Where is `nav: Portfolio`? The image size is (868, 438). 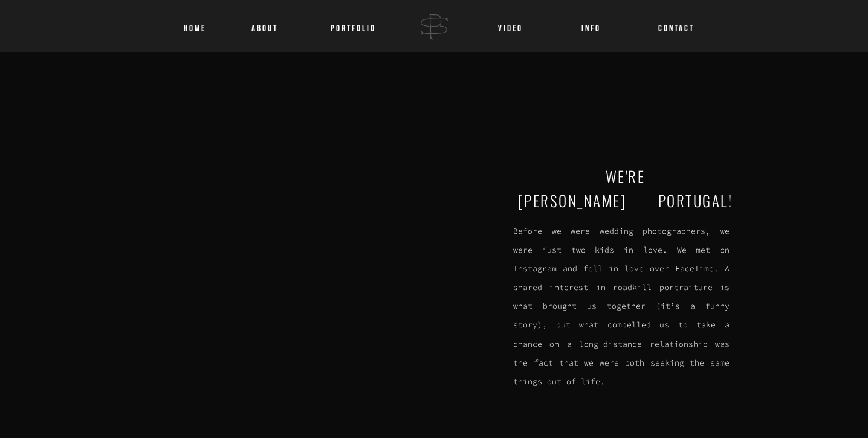 nav: Portfolio is located at coordinates (353, 26).